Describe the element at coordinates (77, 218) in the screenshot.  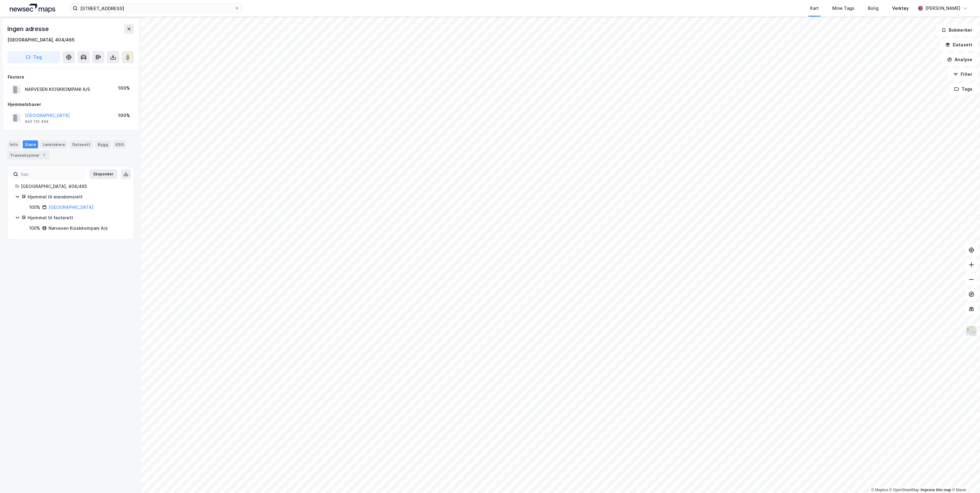
I see `div: Hjemmel til festerett` at that location.